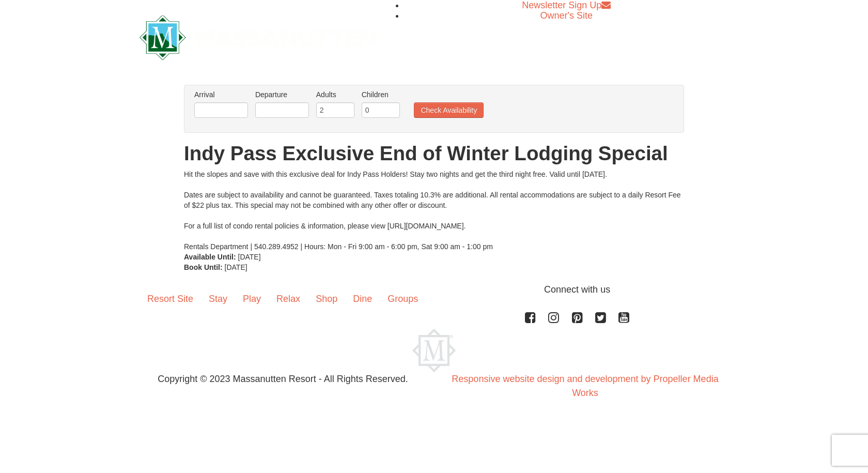 Image resolution: width=868 pixels, height=473 pixels. What do you see at coordinates (218, 299) in the screenshot?
I see `a: Stay` at bounding box center [218, 299].